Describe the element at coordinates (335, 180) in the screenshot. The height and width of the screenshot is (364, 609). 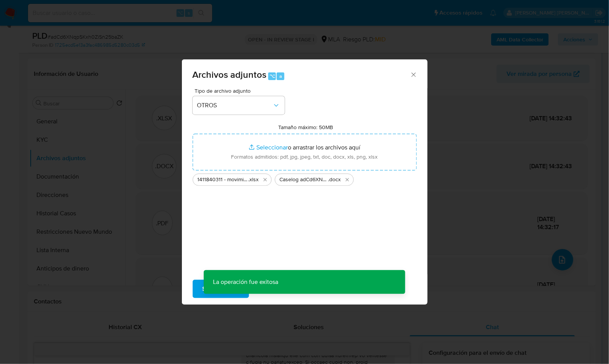
I see `span: .docx` at that location.